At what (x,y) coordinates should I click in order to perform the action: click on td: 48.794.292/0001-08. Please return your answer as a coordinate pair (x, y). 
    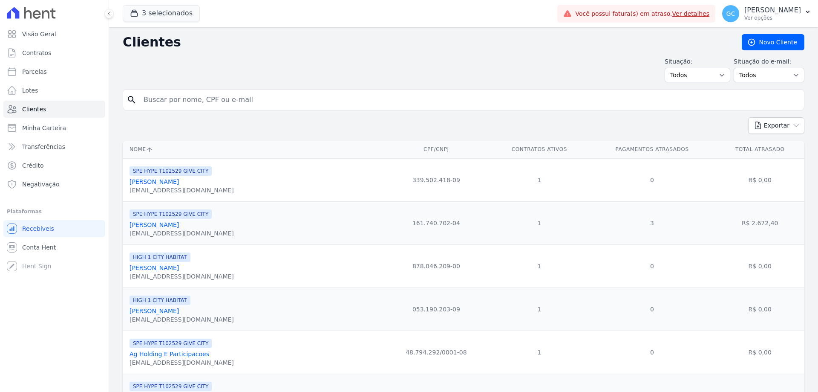
    Looking at the image, I should click on (436, 352).